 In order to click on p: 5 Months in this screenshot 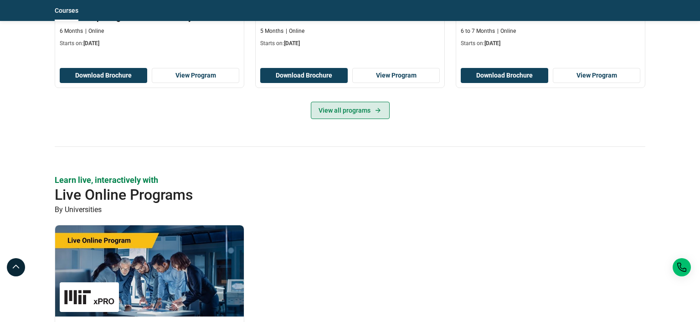, I will do `click(272, 31)`.